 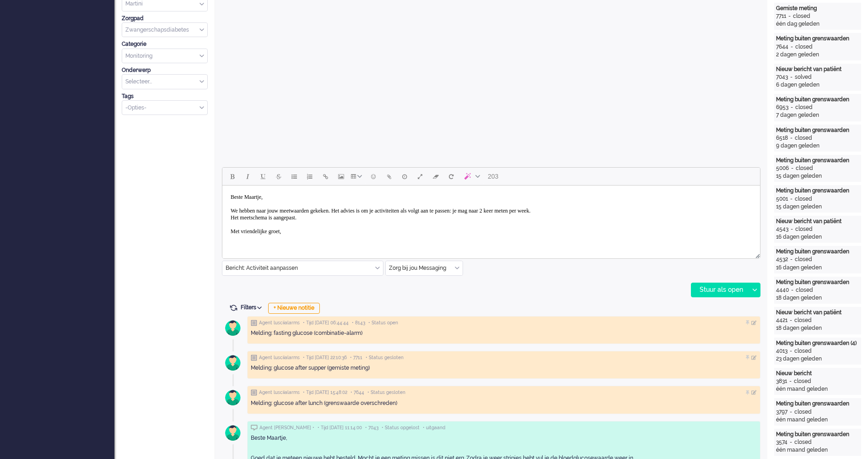 What do you see at coordinates (782, 77) in the screenshot?
I see `div: 7043` at bounding box center [782, 77].